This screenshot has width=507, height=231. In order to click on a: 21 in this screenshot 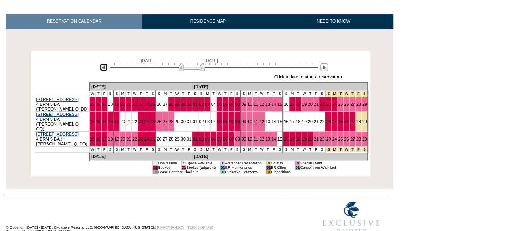, I will do `click(129, 104)`.